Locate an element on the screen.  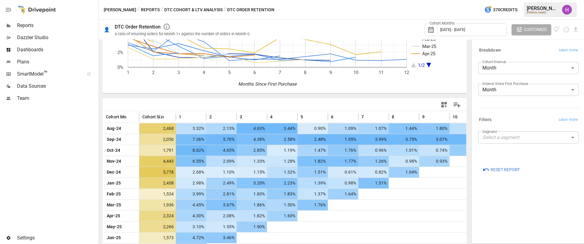
div: Harry Antonio is located at coordinates (567, 10).